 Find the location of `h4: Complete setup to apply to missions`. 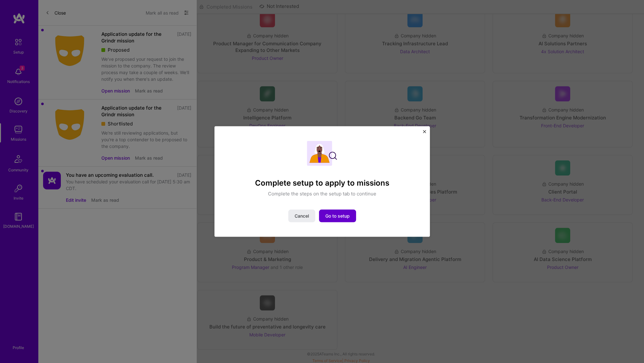

h4: Complete setup to apply to missions is located at coordinates (322, 183).